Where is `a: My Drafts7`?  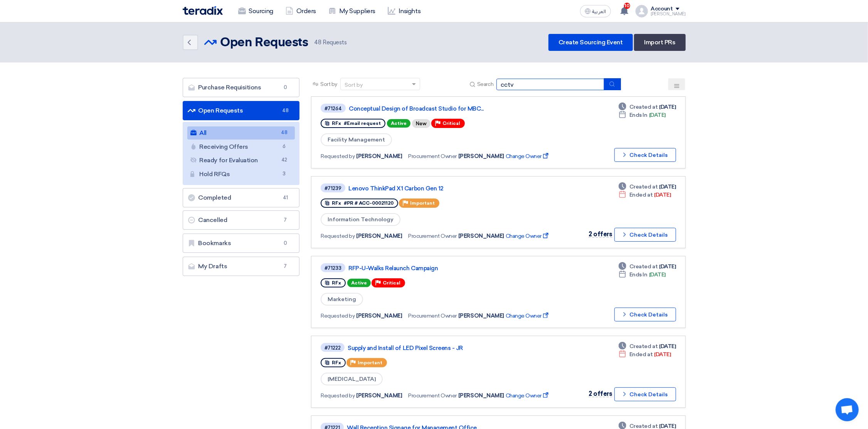 a: My Drafts7 is located at coordinates (241, 267).